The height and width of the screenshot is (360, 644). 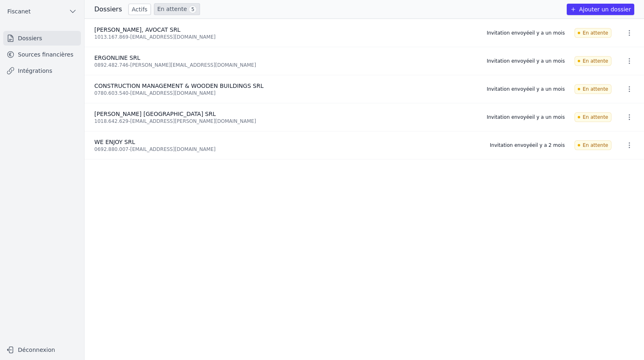 I want to click on a: Dossiers, so click(x=42, y=38).